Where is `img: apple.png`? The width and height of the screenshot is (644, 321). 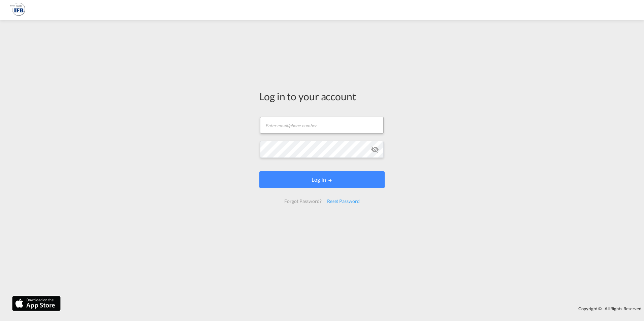 img: apple.png is located at coordinates (90, 304).